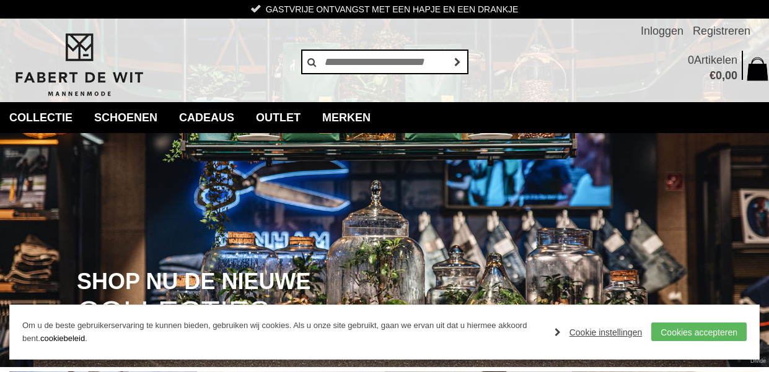  I want to click on a: Registreren, so click(721, 31).